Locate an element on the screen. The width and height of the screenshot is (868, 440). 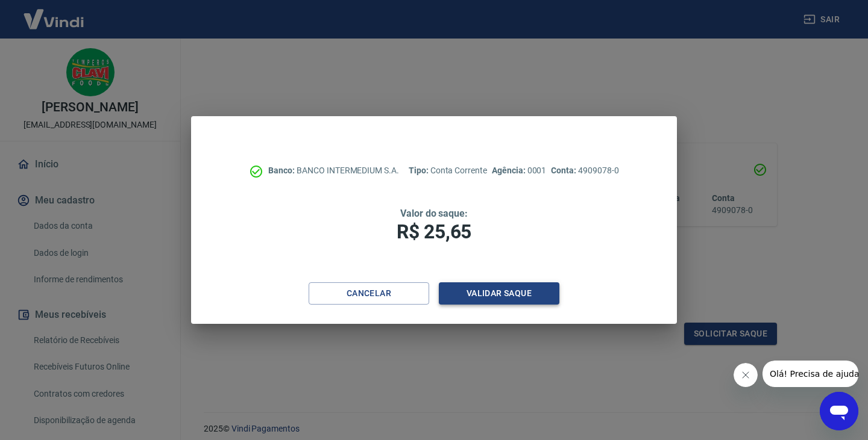
p: 4909078-0 is located at coordinates (585, 171).